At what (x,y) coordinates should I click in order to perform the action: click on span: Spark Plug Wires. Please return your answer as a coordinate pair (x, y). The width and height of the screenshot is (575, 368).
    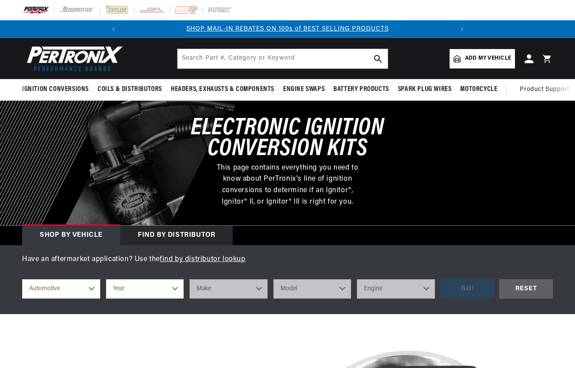
    Looking at the image, I should click on (425, 89).